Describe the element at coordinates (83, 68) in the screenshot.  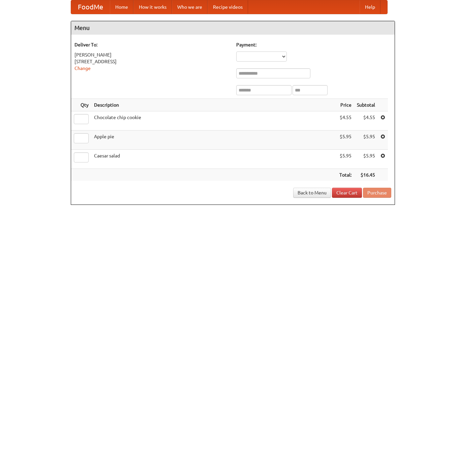
I see `a: Change` at that location.